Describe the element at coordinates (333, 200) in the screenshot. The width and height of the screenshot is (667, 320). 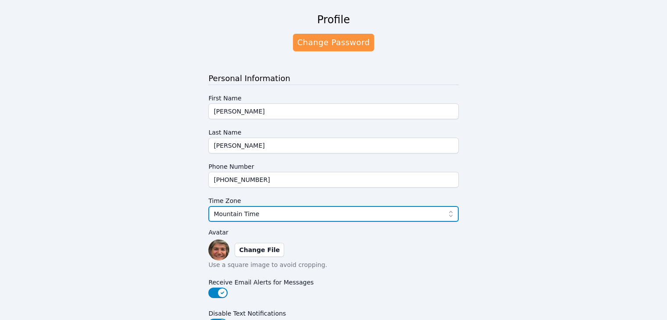
I see `label: Time Zone` at that location.